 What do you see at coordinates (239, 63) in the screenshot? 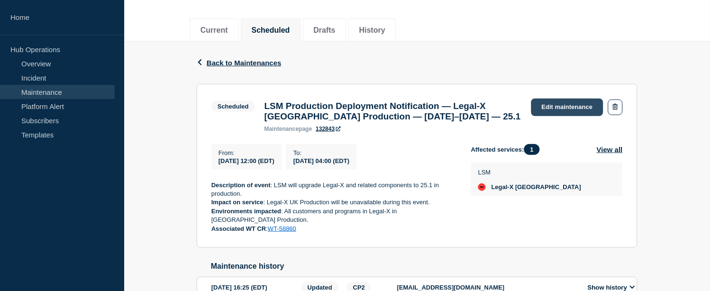
I see `button: Back to Maintenances` at bounding box center [239, 63].